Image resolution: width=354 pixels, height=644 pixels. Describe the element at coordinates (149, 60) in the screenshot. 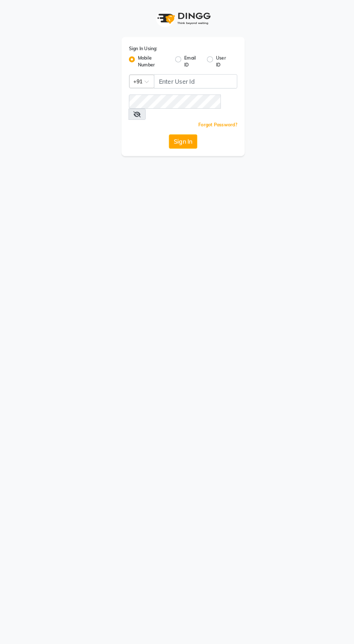

I see `label: Mobile Number` at that location.